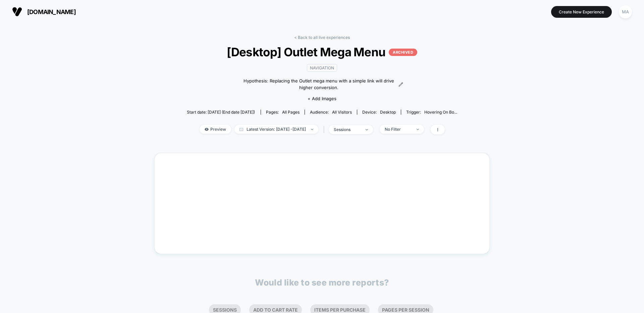  Describe the element at coordinates (322, 37) in the screenshot. I see `a: < Back to all live experiences` at that location.